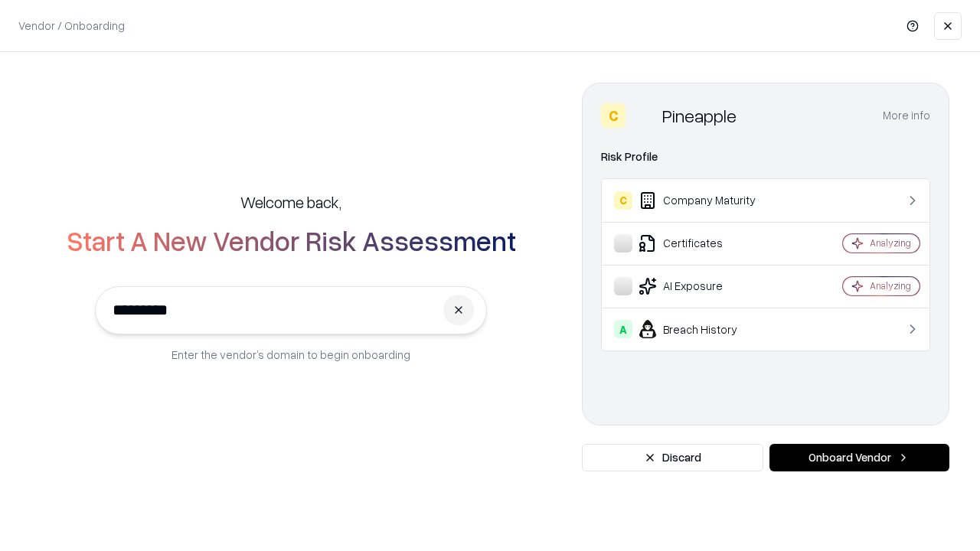 This screenshot has width=980, height=551. What do you see at coordinates (623, 329) in the screenshot?
I see `div: A` at bounding box center [623, 329].